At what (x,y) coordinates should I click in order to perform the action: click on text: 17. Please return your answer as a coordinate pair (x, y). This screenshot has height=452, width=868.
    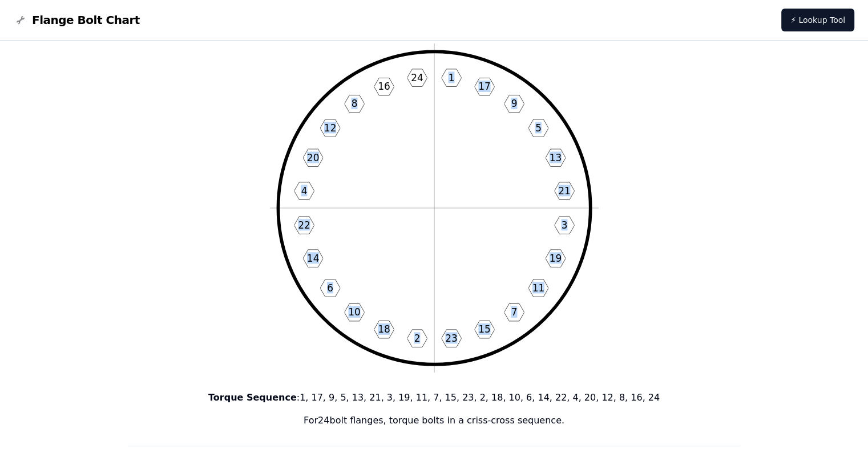
    Looking at the image, I should click on (484, 86).